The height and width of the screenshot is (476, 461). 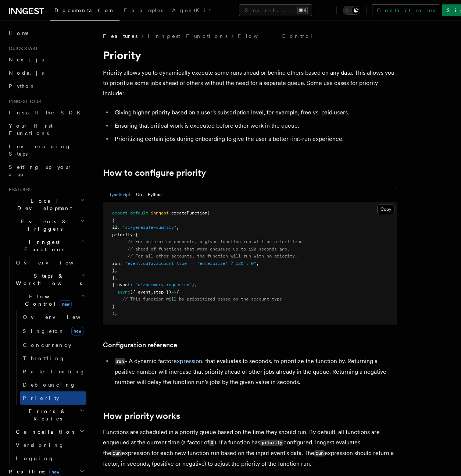 What do you see at coordinates (114, 227) in the screenshot?
I see `span: id` at bounding box center [114, 227].